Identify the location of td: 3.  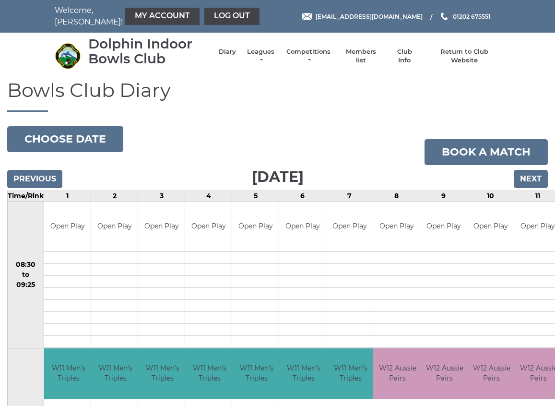
(162, 196).